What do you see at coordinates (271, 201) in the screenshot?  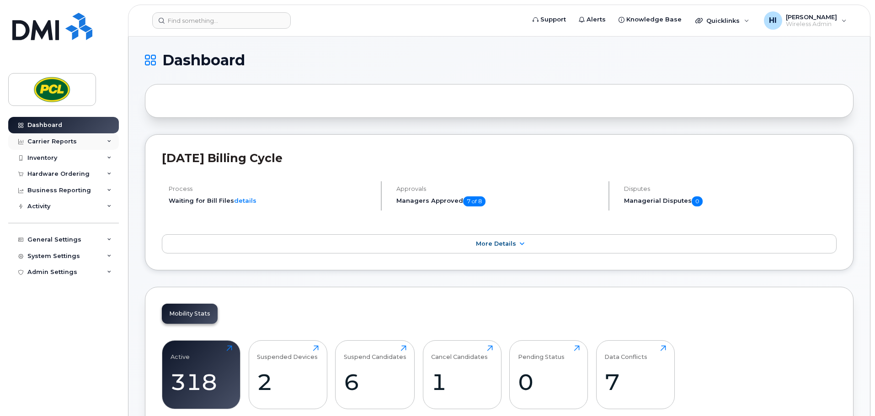 I see `li: Waiting for Bill Files` at bounding box center [271, 201].